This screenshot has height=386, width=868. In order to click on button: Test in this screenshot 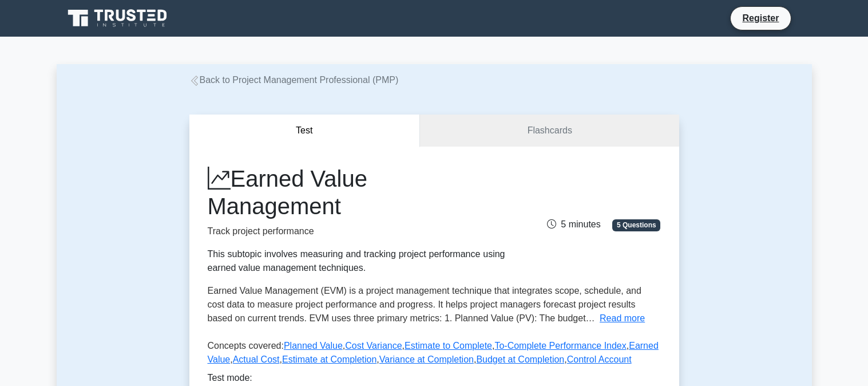, I will do `click(305, 131)`.